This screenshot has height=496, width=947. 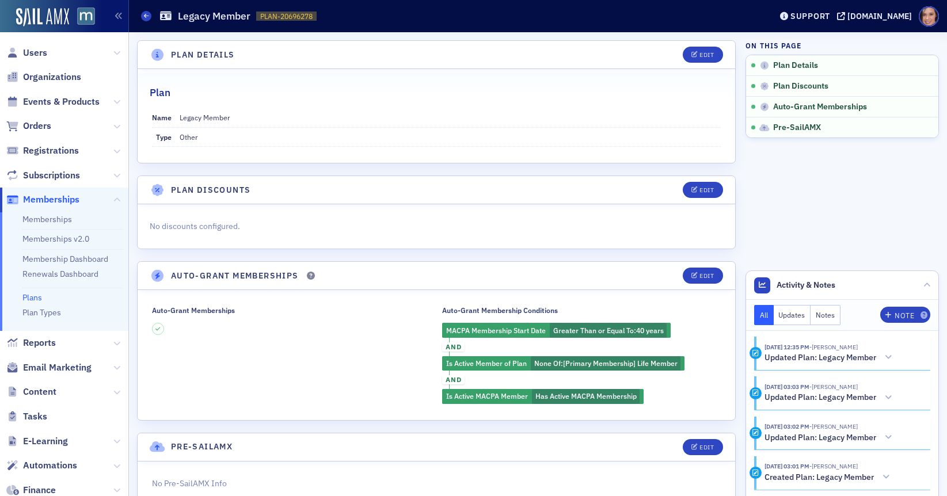 What do you see at coordinates (45, 441) in the screenshot?
I see `span: E-Learning` at bounding box center [45, 441].